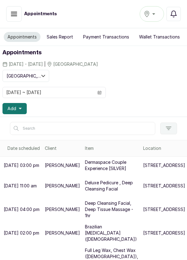  What do you see at coordinates (164, 148) in the screenshot?
I see `div: Location` at bounding box center [164, 148].